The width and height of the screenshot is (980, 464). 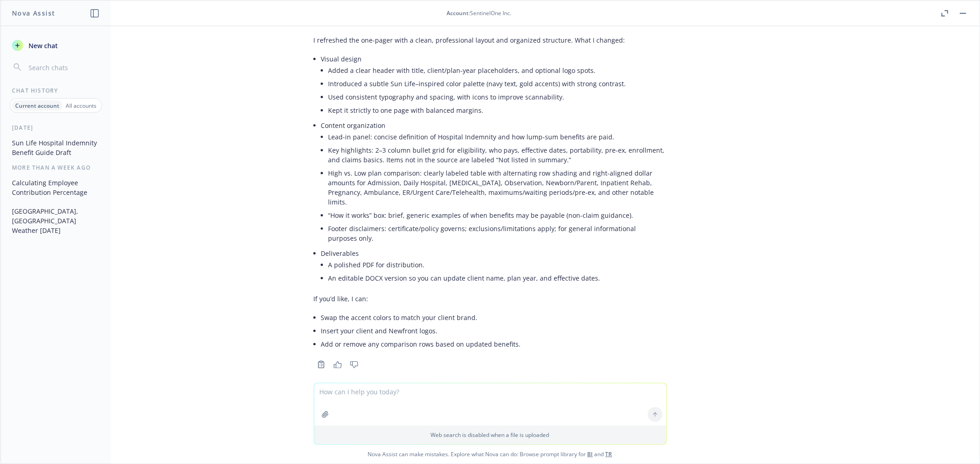 I want to click on p: I refreshed the one-pager with a clean, professional layout and organized structure. What I changed:, so click(x=490, y=40).